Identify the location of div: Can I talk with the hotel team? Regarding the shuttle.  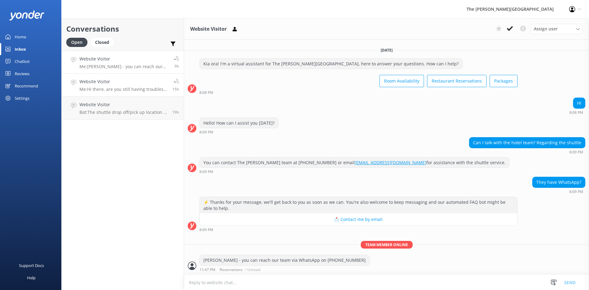
(527, 143).